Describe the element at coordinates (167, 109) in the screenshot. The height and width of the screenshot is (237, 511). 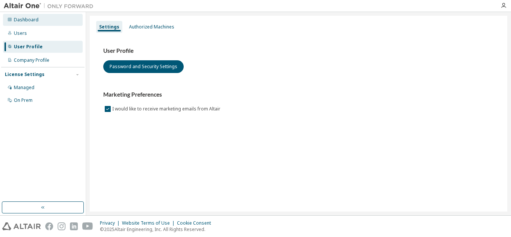
I see `label: I would like to receive marketing emails from Altair` at that location.